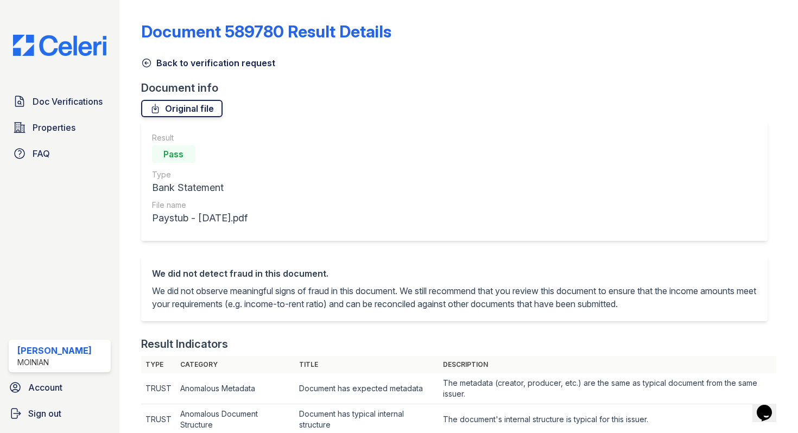 The image size is (798, 433). I want to click on th: Title, so click(366, 365).